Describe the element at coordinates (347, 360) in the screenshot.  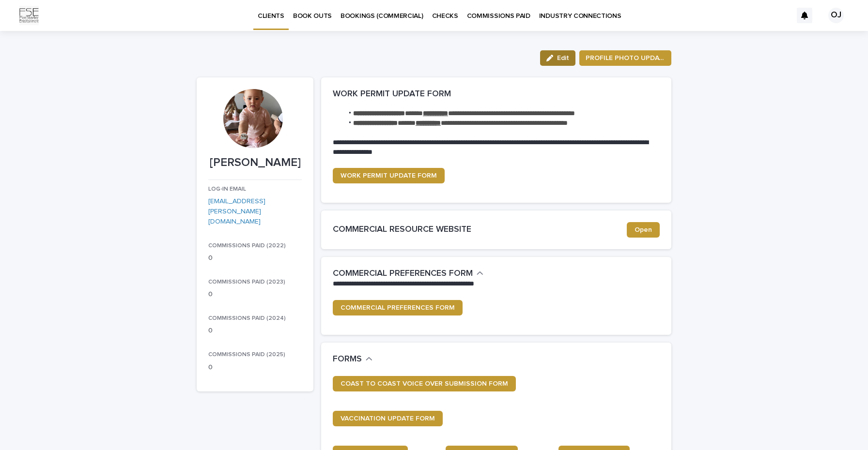
I see `h2: FORMS` at that location.